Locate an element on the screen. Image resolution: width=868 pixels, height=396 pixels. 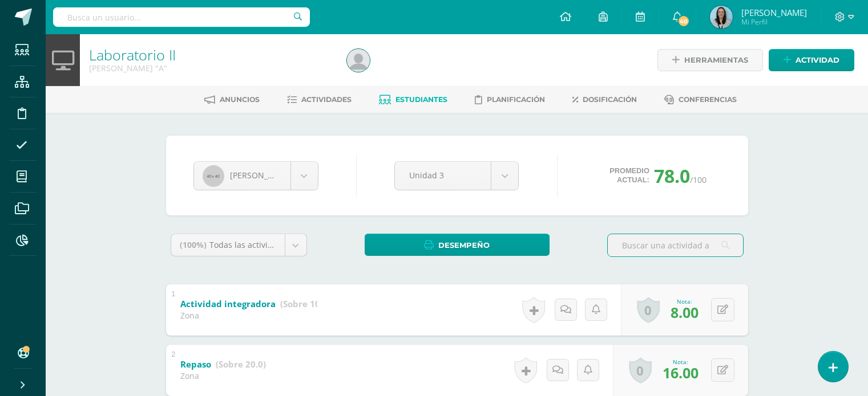
strong: (Sobre 20.0) is located at coordinates (241, 364).